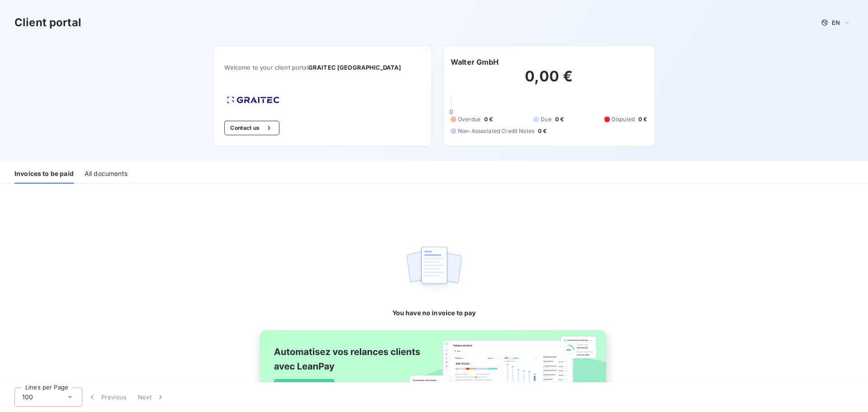 This screenshot has width=868, height=412. What do you see at coordinates (323, 68) in the screenshot?
I see `span: Welcome to your client portal` at bounding box center [323, 68].